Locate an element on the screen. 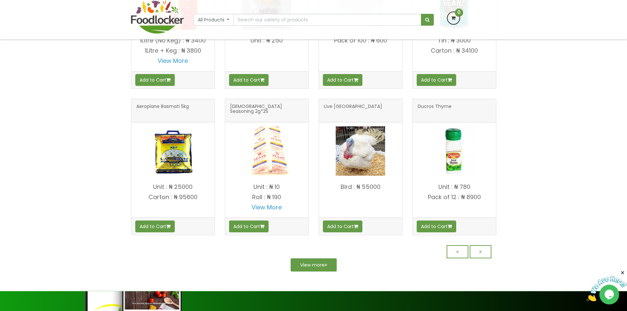  p: Pack of 100 : ₦ 600 is located at coordinates (361, 40).